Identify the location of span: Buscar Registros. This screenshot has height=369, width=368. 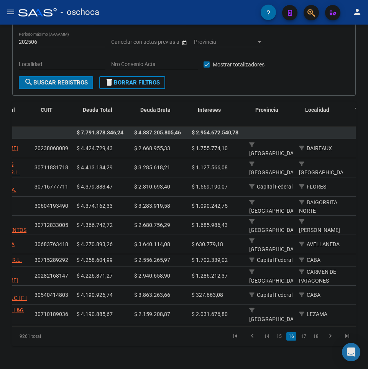
(56, 82).